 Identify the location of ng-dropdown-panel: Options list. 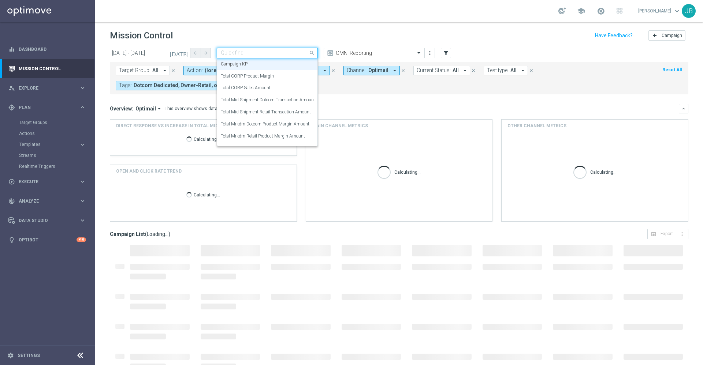
(267, 102).